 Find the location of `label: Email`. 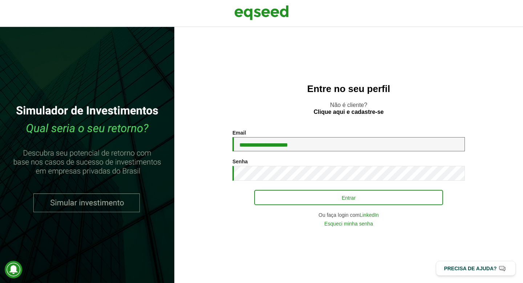

label: Email is located at coordinates (239, 133).